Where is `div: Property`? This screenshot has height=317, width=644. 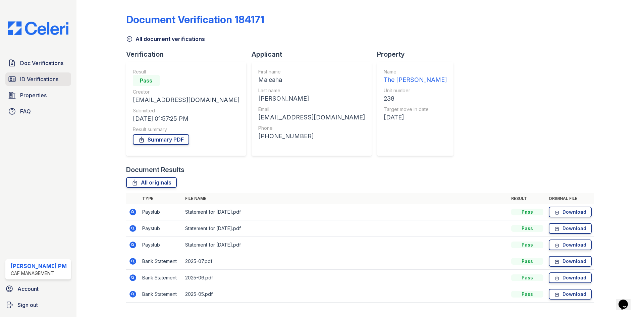
div: Property is located at coordinates (418, 54).